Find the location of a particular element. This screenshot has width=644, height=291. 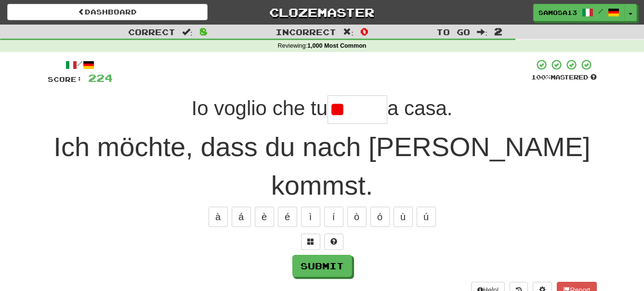

button: è is located at coordinates (265, 217).